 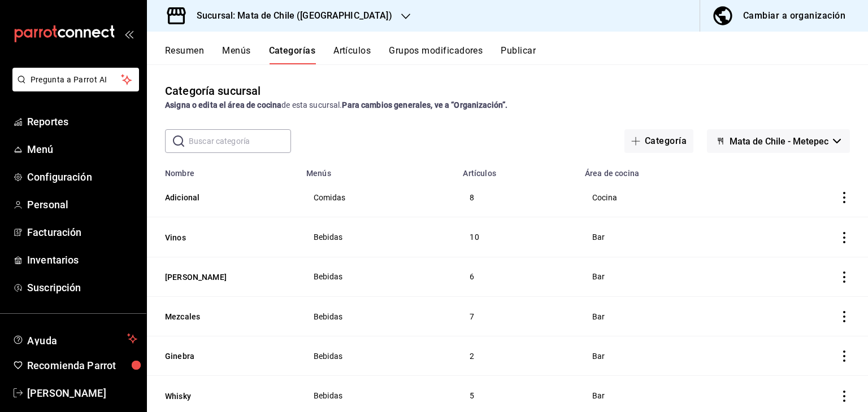 I want to click on div: Cambiar a organización, so click(x=794, y=16).